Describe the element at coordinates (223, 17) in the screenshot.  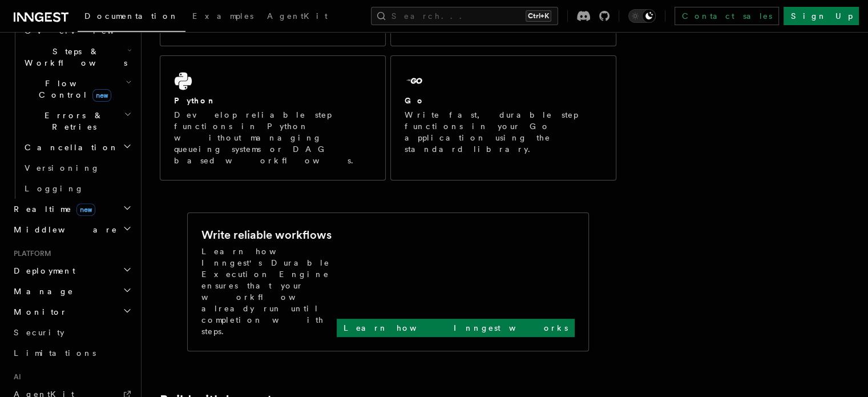
I see `a: Examples` at that location.